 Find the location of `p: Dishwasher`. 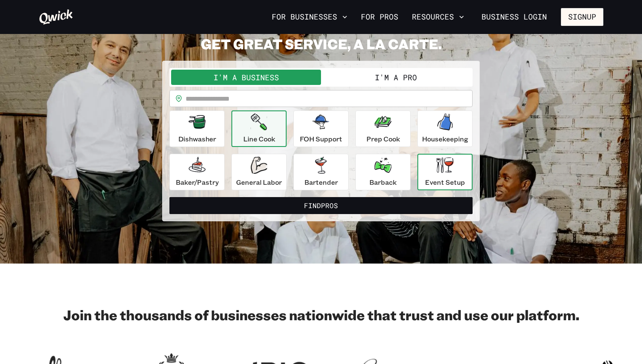

p: Dishwasher is located at coordinates (197, 139).